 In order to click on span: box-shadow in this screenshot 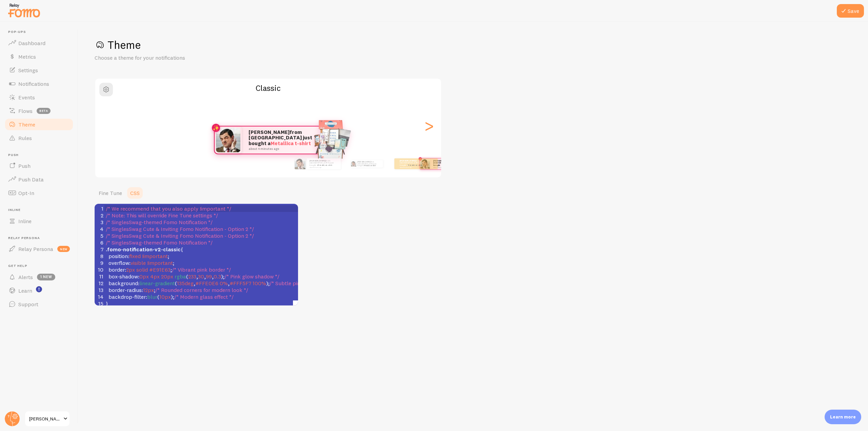, I will do `click(123, 276)`.